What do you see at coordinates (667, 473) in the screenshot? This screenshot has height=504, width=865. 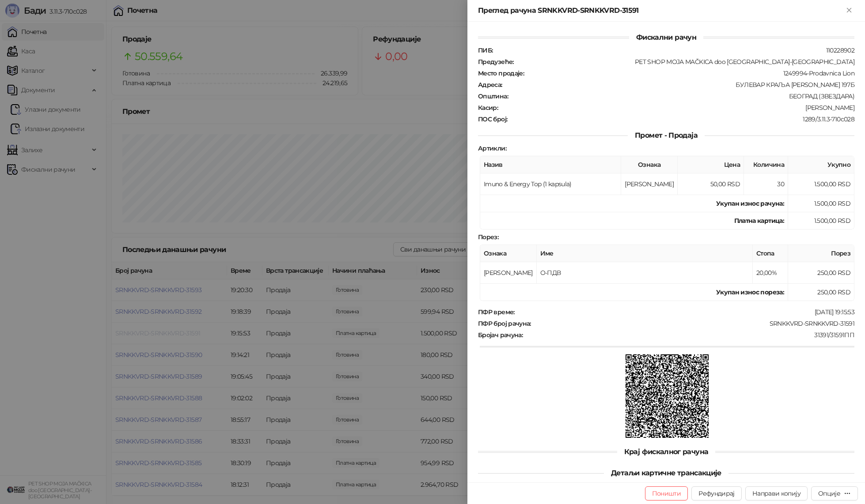 I see `span: Детаљи картичне трансакције` at bounding box center [667, 473].